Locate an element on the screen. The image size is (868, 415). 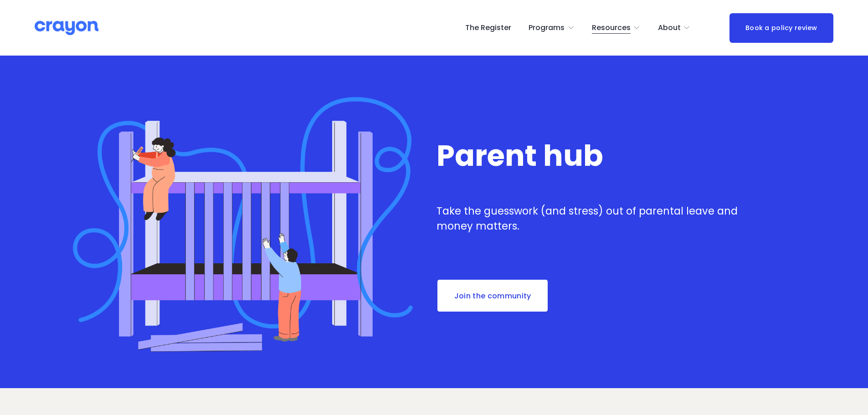
a: The Register is located at coordinates (488, 28).